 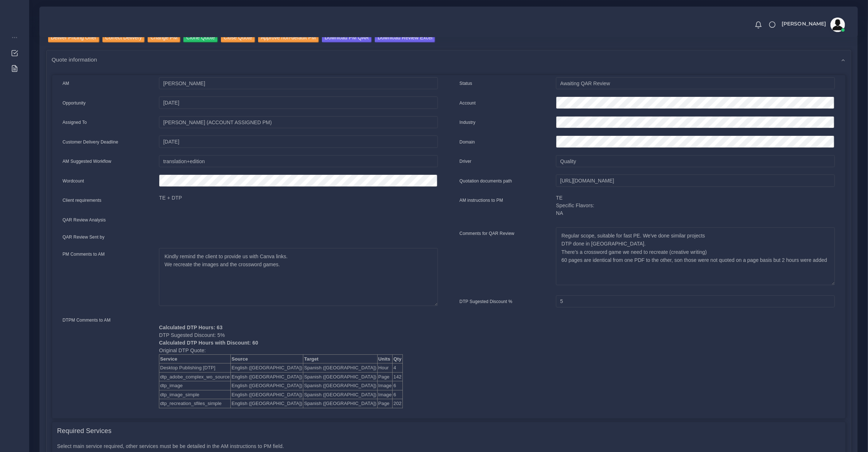 What do you see at coordinates (449, 60) in the screenshot?
I see `div: Quote information` at bounding box center [449, 60].